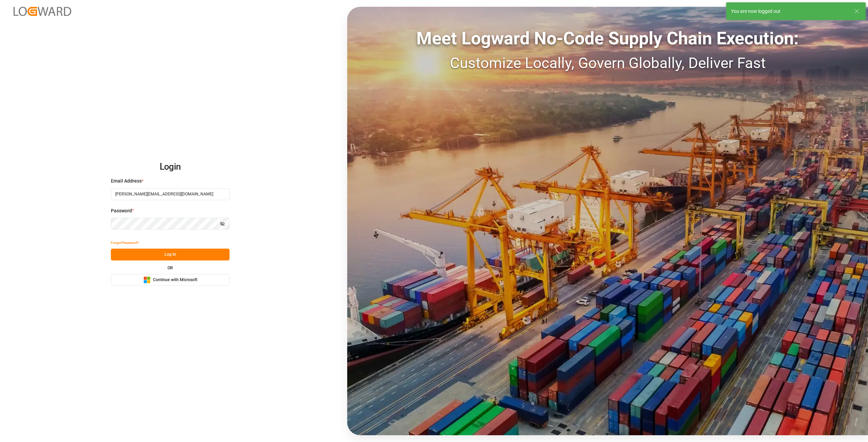  What do you see at coordinates (42, 12) in the screenshot?
I see `img: Logward_new_orange.png` at bounding box center [42, 12].